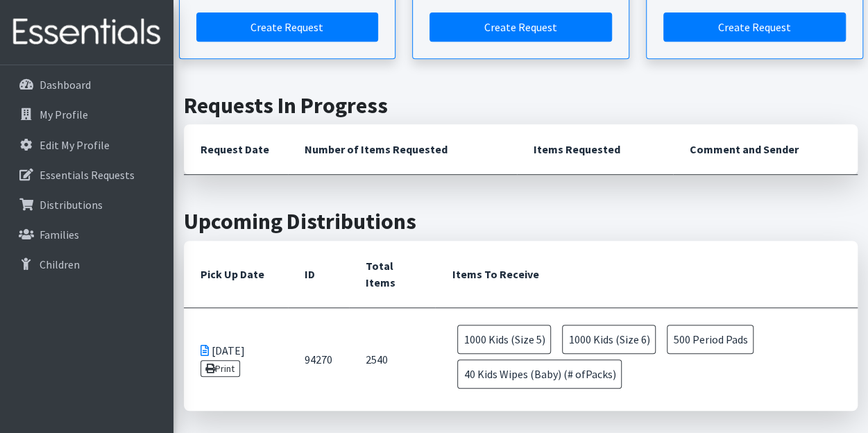 The image size is (868, 433). I want to click on a: Print, so click(220, 368).